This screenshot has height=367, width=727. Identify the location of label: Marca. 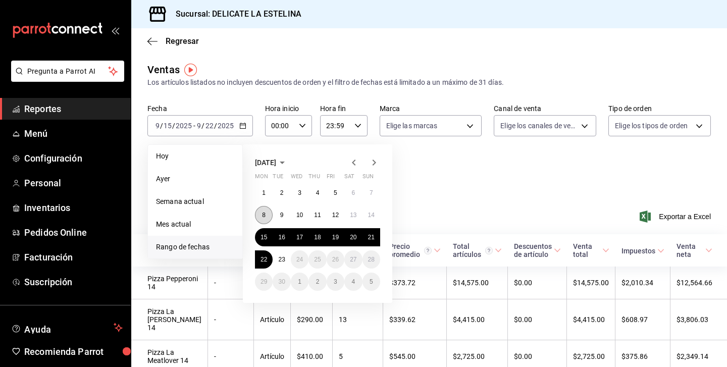
(431, 109).